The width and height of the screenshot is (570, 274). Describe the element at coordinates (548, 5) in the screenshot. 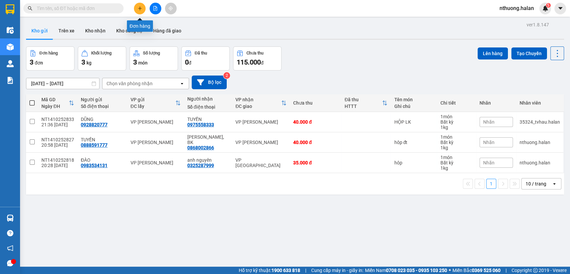

I see `sup: 5` at that location.